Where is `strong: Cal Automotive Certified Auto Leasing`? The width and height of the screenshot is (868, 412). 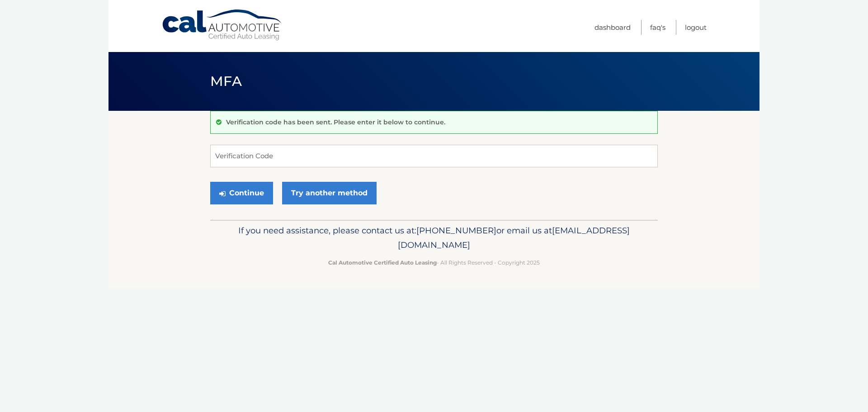 strong: Cal Automotive Certified Auto Leasing is located at coordinates (383, 262).